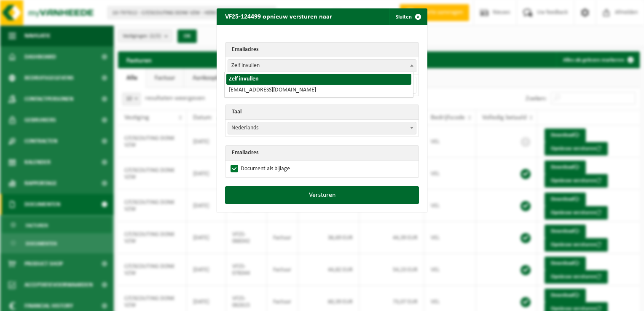  Describe the element at coordinates (322, 112) in the screenshot. I see `th: Taal` at that location.